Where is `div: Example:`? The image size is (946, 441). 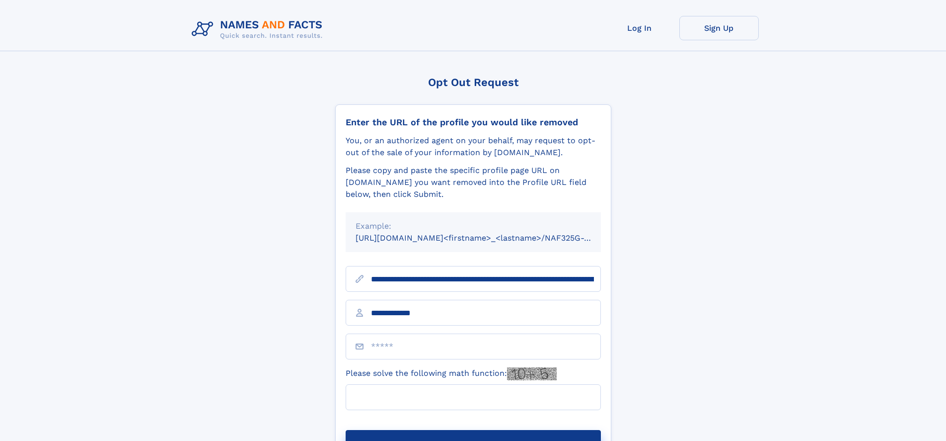
div: Example: is located at coordinates (473, 226).